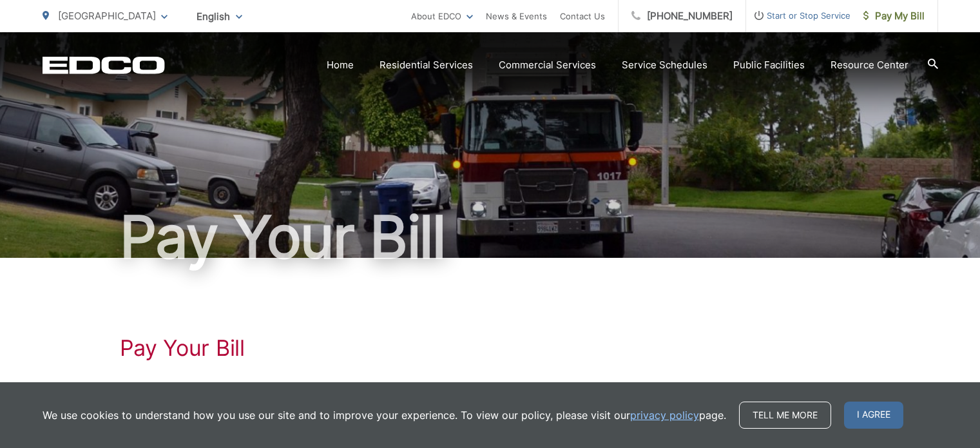 This screenshot has height=448, width=980. Describe the element at coordinates (144, 388) in the screenshot. I see `a: Click Here` at that location.